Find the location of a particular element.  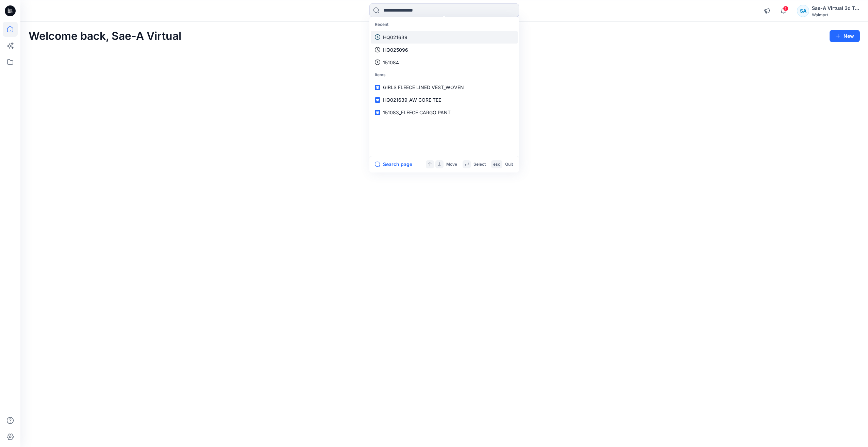

a: 151083_FLEECE CARGO PANT is located at coordinates (444, 112).